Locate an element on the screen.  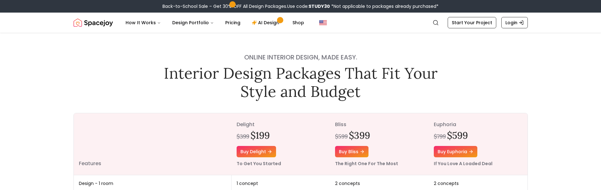
a: Pricing is located at coordinates (233, 23).